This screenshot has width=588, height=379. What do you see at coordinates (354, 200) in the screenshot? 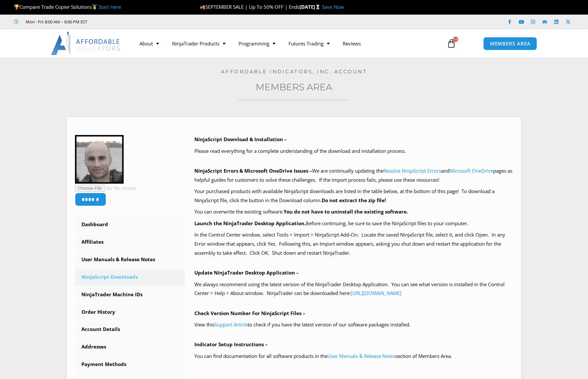
I see `b: Do not extract the zip file!` at bounding box center [354, 200].